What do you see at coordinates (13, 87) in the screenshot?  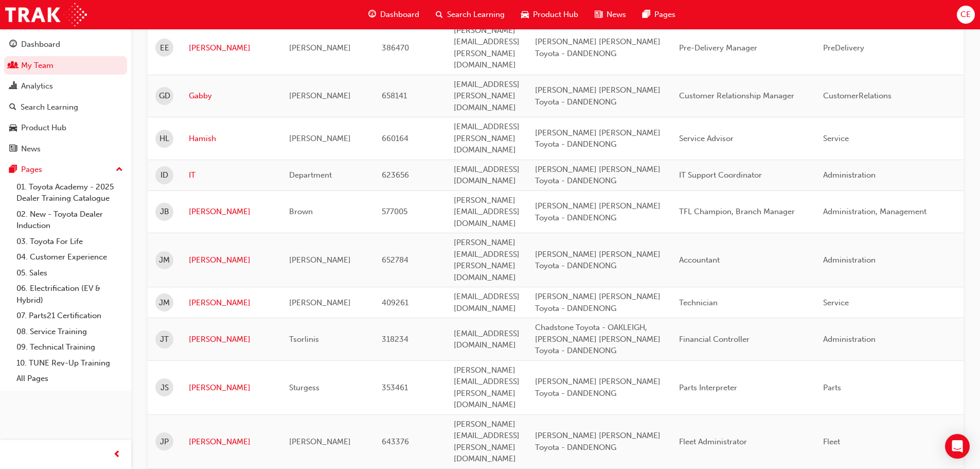 I see `span: chart-icon` at bounding box center [13, 87].